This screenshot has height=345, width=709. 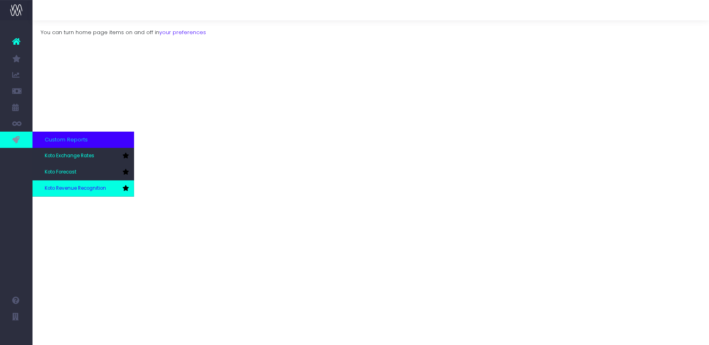 I want to click on span: Koto Revenue Recognition, so click(x=75, y=189).